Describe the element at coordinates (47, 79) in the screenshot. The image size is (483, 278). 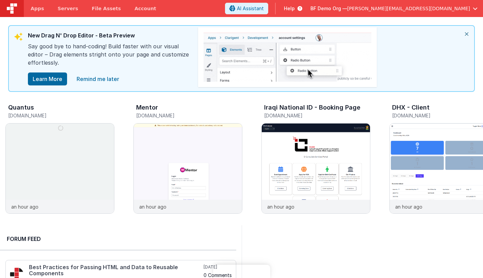
I see `a: Learn More` at that location.